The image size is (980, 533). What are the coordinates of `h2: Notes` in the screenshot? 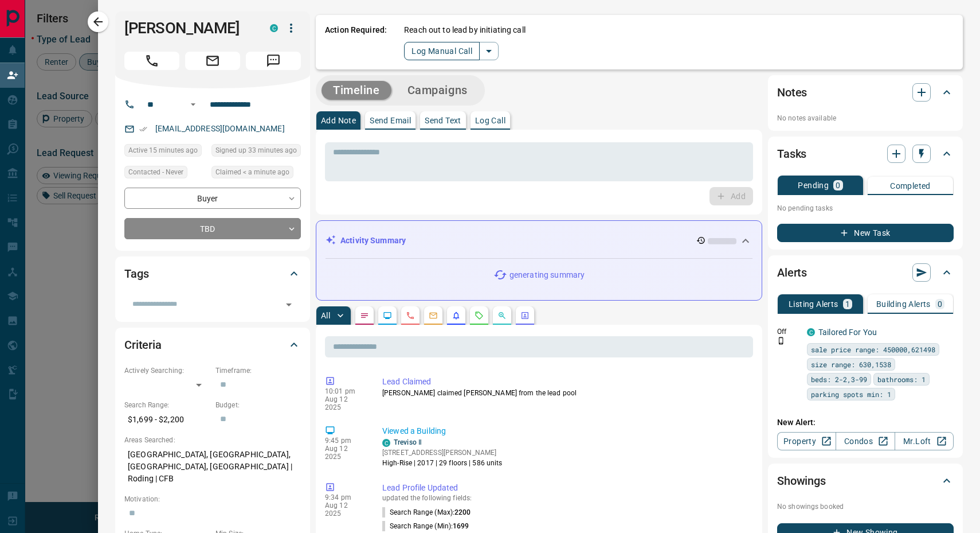 It's located at (792, 92).